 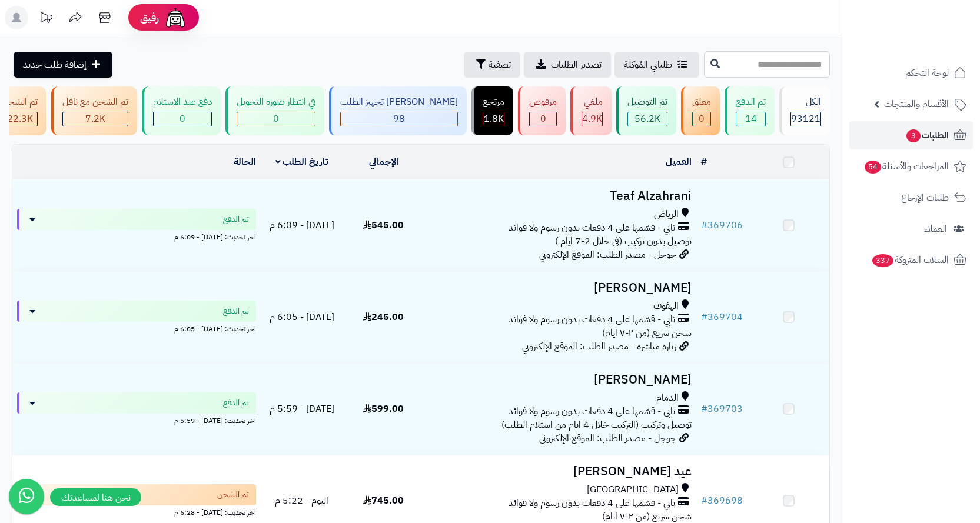 What do you see at coordinates (751, 119) in the screenshot?
I see `span: 14` at bounding box center [751, 119].